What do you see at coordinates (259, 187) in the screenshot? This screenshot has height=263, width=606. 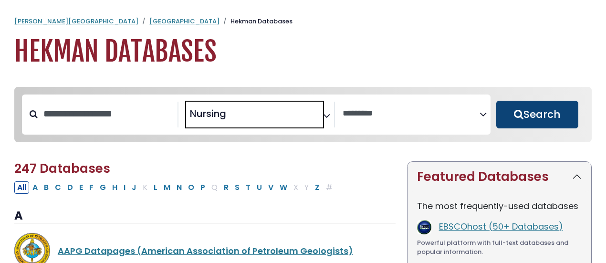 I see `button: Filter Results U` at bounding box center [259, 187].